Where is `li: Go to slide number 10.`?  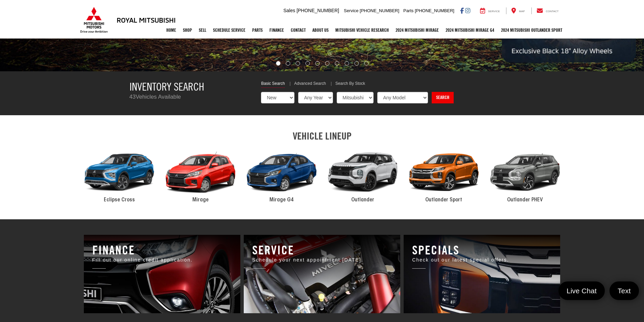
li: Go to slide number 10. is located at coordinates (366, 63).